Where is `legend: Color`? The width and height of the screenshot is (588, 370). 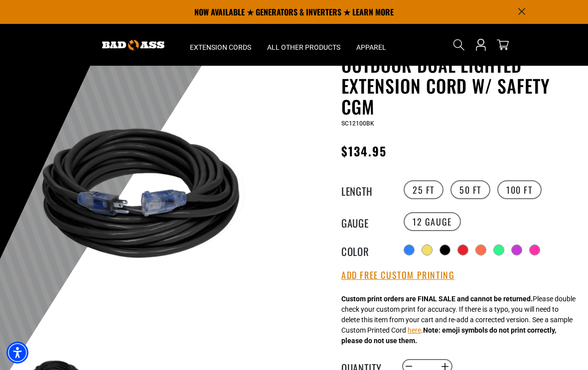 legend: Color is located at coordinates (367, 250).